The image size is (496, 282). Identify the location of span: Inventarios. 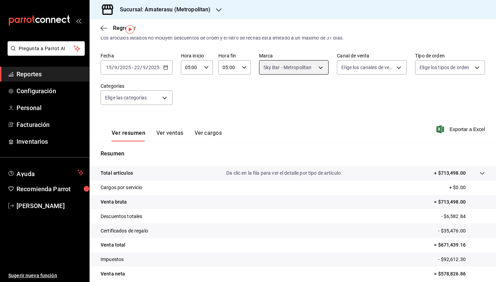
(50, 142).